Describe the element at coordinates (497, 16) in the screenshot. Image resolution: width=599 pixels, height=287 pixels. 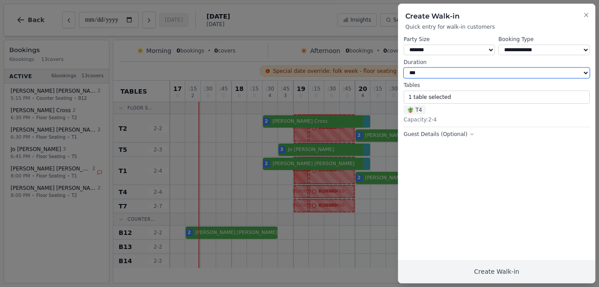
I see `h2: Create Walk-in` at that location.